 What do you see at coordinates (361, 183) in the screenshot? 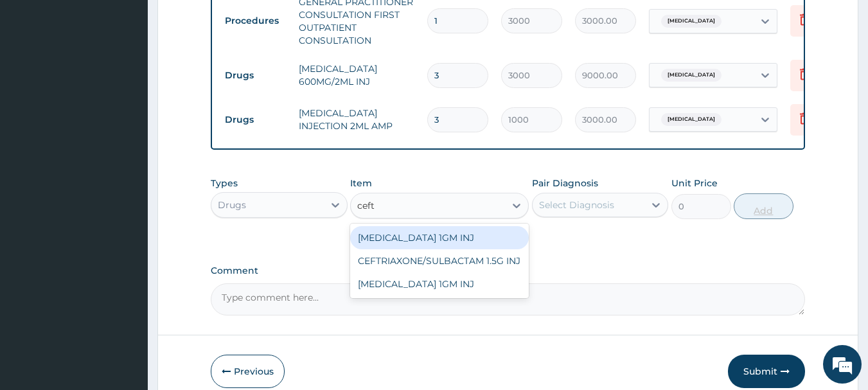
I see `label: Item` at bounding box center [361, 183].